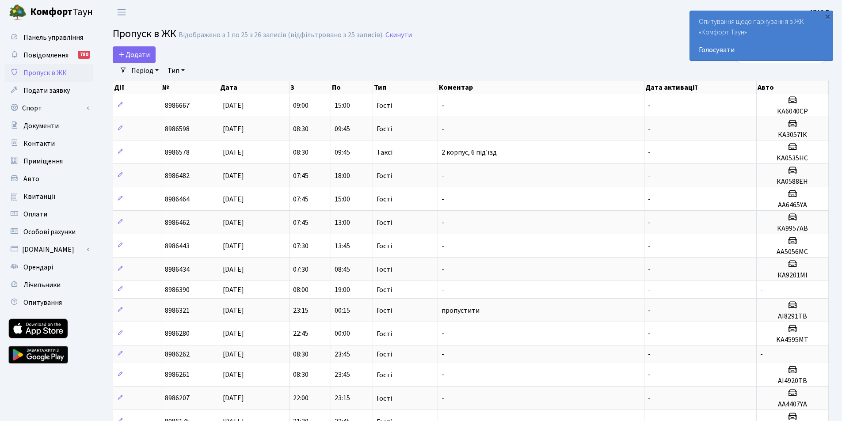  What do you see at coordinates (177, 223) in the screenshot?
I see `span: 8986462` at bounding box center [177, 223].